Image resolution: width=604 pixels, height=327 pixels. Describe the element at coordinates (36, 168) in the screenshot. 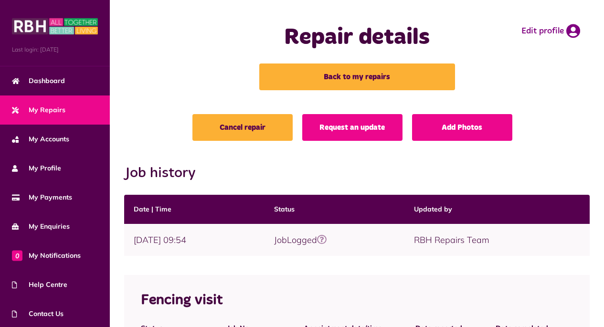

I see `span: My Profile` at that location.